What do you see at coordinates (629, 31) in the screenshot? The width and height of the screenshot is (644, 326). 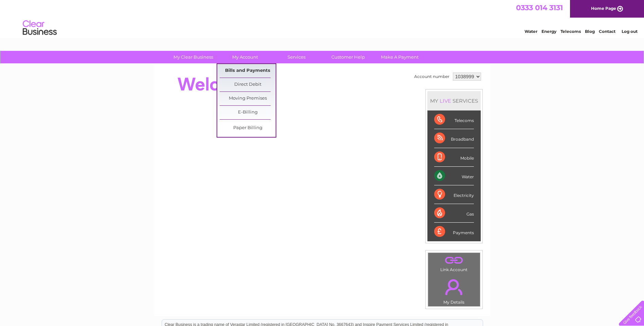 I see `a: Log out` at bounding box center [629, 31].